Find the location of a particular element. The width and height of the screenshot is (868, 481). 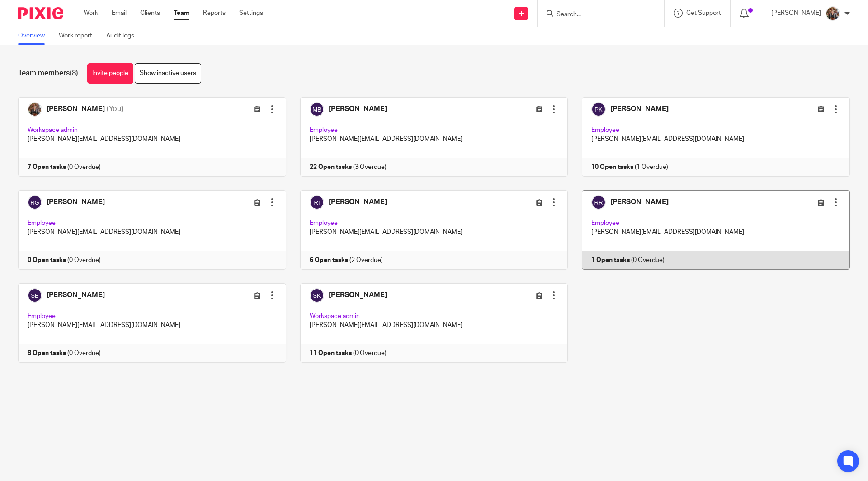

h1: Team members is located at coordinates (48, 74).